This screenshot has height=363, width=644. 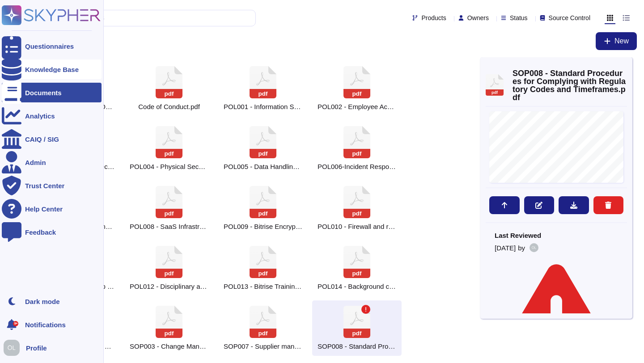 What do you see at coordinates (556, 235) in the screenshot?
I see `span: Last Reviewed` at bounding box center [556, 235].